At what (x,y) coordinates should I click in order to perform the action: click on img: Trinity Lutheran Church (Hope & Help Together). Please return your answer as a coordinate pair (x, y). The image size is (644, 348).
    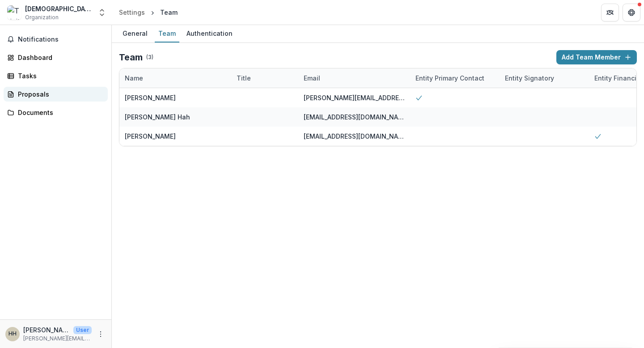
    Looking at the image, I should click on (15, 12).